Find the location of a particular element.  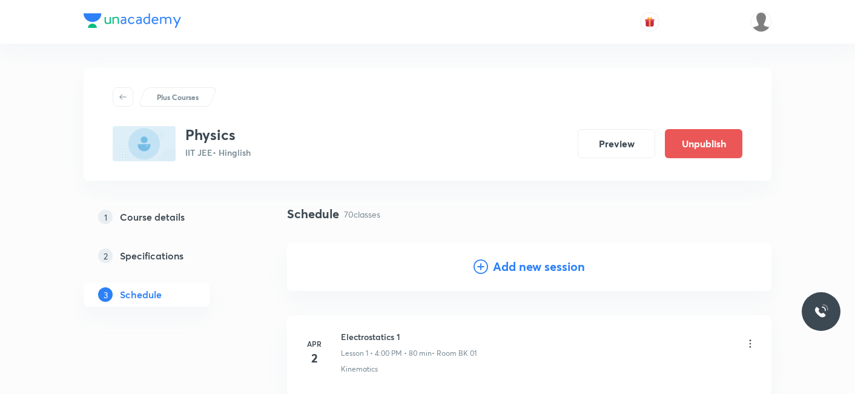

img: ttu is located at coordinates (821, 311).